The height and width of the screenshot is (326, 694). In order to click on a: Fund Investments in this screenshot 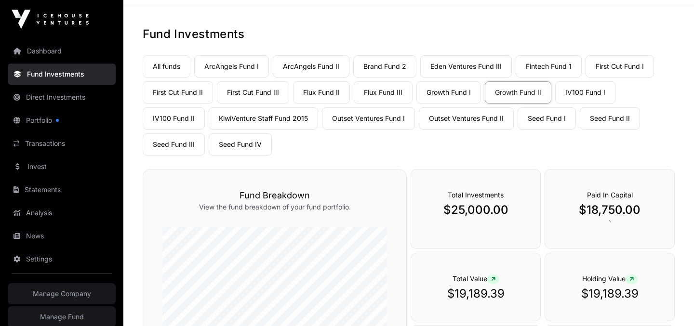, I will do `click(62, 74)`.